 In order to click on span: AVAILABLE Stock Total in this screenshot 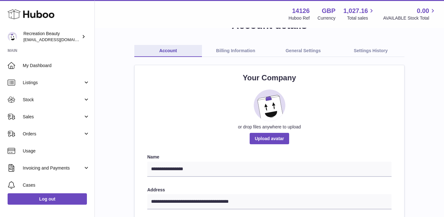, I will do `click(410, 18)`.